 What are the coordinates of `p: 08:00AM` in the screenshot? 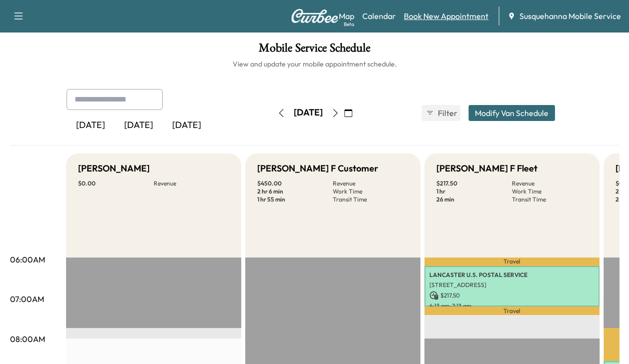 It's located at (28, 339).